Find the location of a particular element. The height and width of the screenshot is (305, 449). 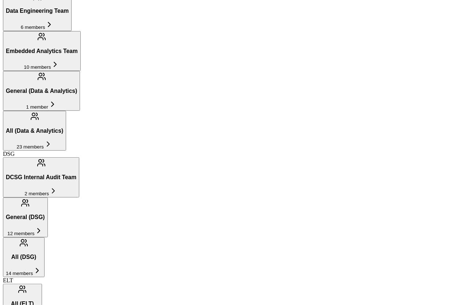

h3: DCSG Internal Audit Team is located at coordinates (41, 177).